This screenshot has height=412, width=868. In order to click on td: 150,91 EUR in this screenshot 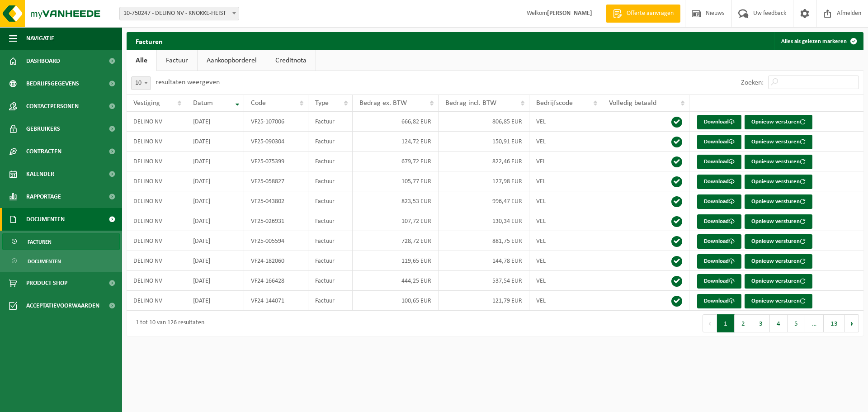, I will do `click(483, 142)`.